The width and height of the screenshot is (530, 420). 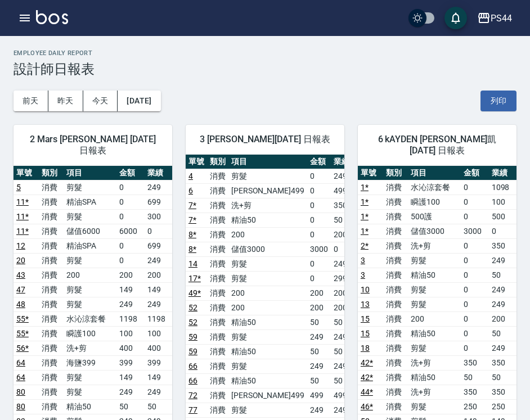 What do you see at coordinates (130, 231) in the screenshot?
I see `td: 6000` at bounding box center [130, 231].